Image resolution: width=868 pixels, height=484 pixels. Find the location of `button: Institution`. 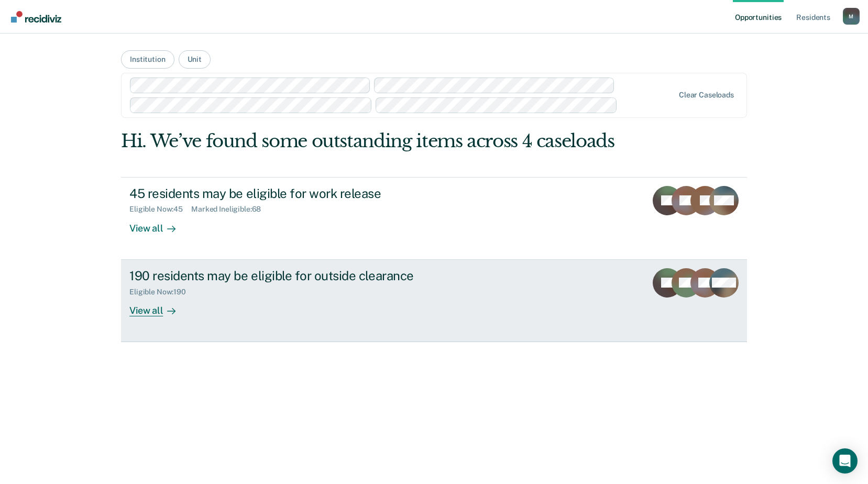

button: Institution is located at coordinates (147, 59).